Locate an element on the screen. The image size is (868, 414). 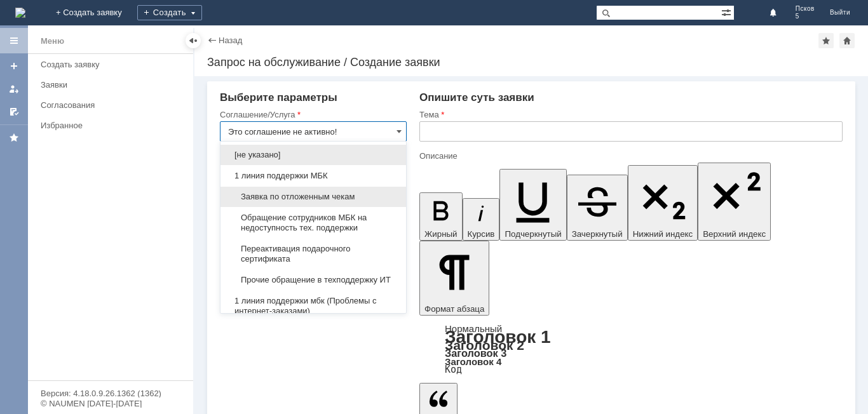
div: Добавить в избранное is located at coordinates (826, 41).